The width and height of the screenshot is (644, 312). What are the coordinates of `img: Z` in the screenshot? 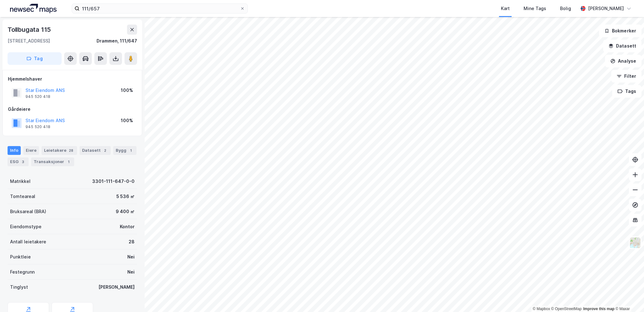 It's located at (635, 243).